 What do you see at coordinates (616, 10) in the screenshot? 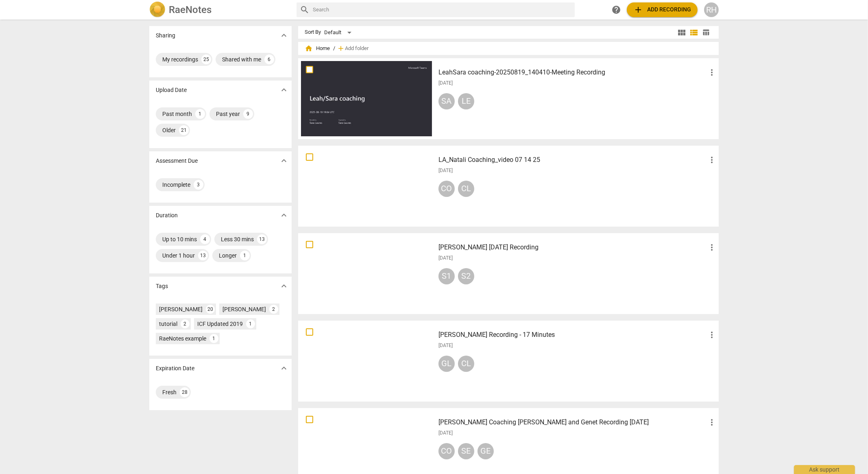
I see `a: Help` at bounding box center [616, 10].